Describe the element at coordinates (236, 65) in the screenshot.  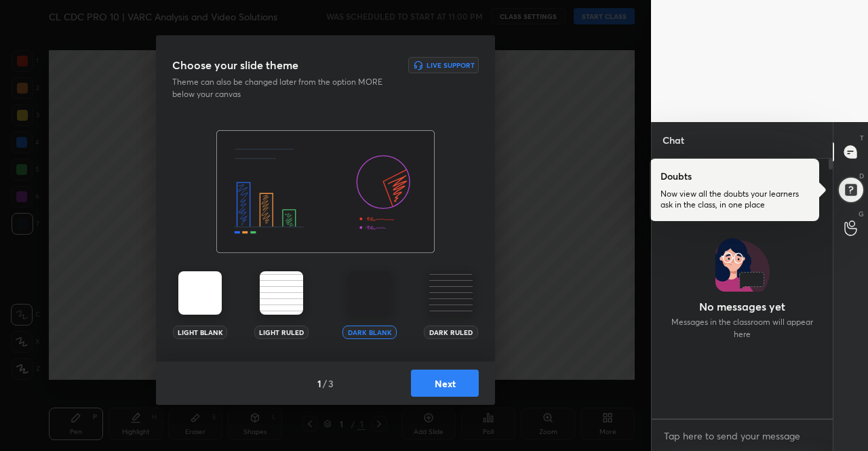
I see `h3: Choose your slide theme` at that location.